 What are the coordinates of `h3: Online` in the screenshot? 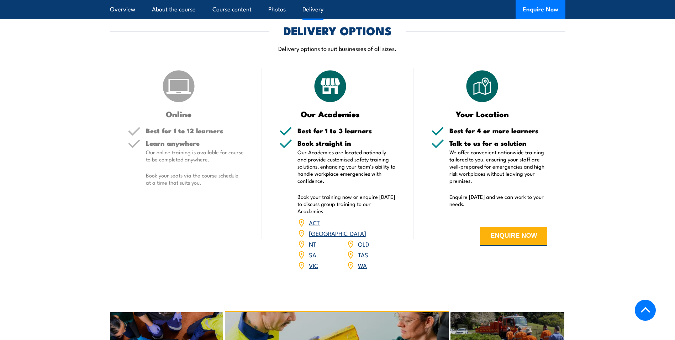 It's located at (179, 114).